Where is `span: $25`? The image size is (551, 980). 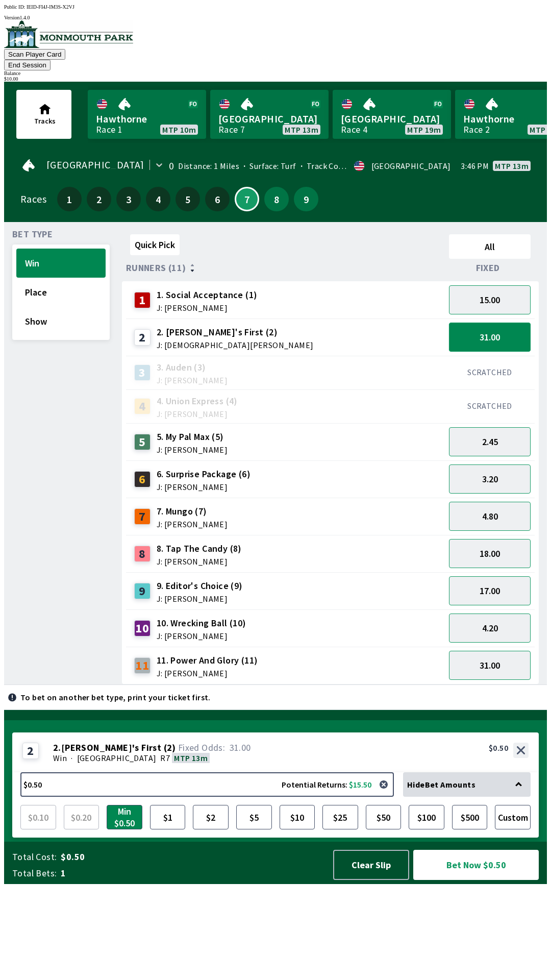
span: $25 is located at coordinates (340, 817).